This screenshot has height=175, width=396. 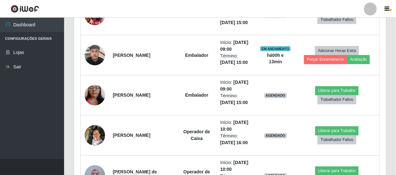 What do you see at coordinates (337, 51) in the screenshot?
I see `button: Adicionar Horas Extra` at bounding box center [337, 51].